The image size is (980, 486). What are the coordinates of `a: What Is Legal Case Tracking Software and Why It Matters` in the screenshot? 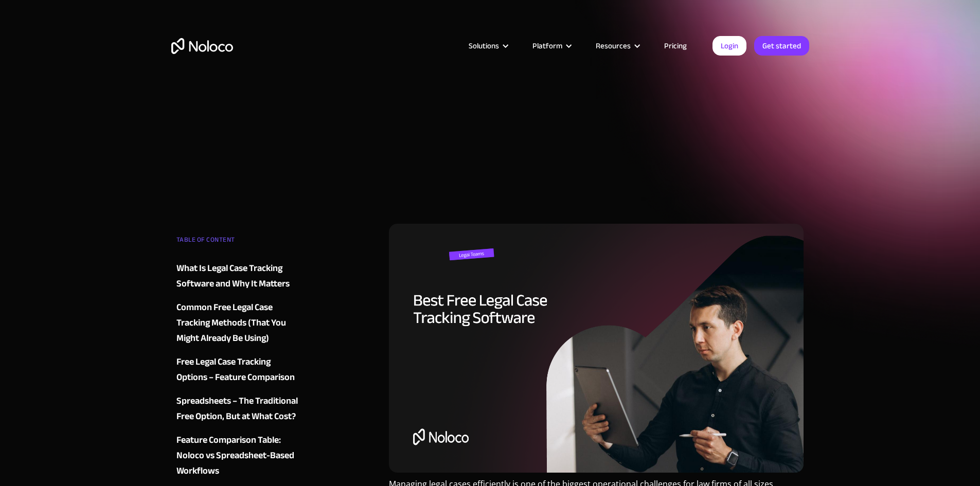 It's located at (239, 277).